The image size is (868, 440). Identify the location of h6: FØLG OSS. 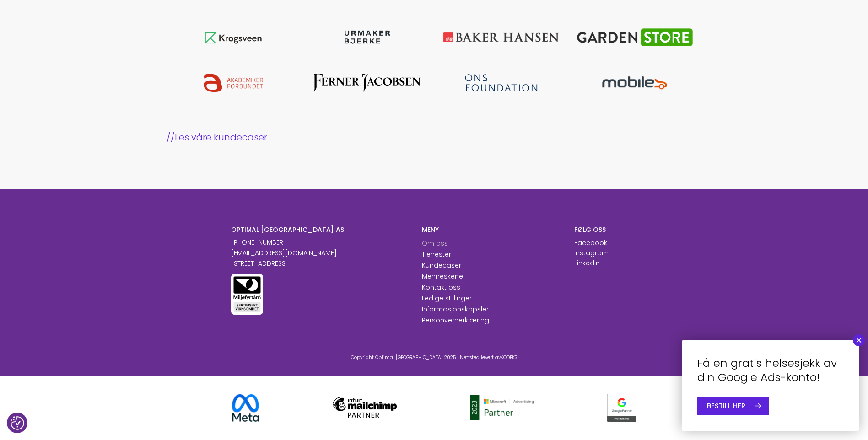
(605, 230).